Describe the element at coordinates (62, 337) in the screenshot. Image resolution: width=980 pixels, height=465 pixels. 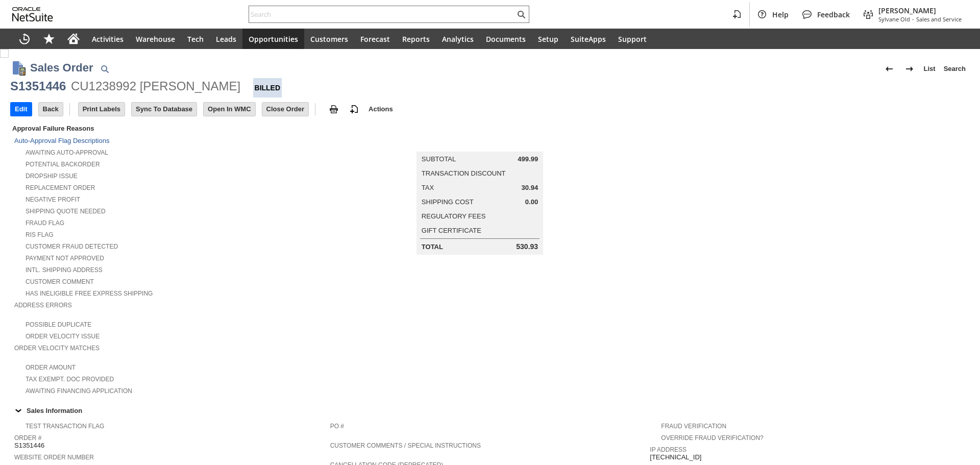
I see `a: Order Velocity Issue` at that location.